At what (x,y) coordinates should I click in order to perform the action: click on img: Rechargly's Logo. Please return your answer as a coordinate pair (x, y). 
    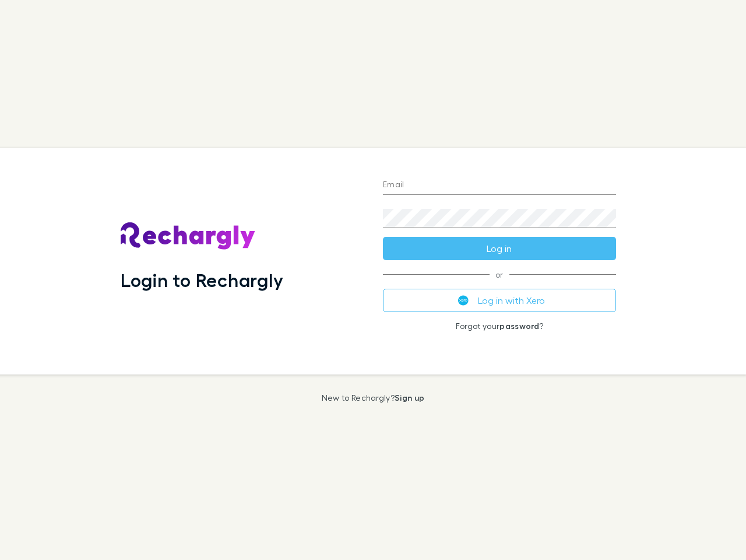
    Looking at the image, I should click on (189, 236).